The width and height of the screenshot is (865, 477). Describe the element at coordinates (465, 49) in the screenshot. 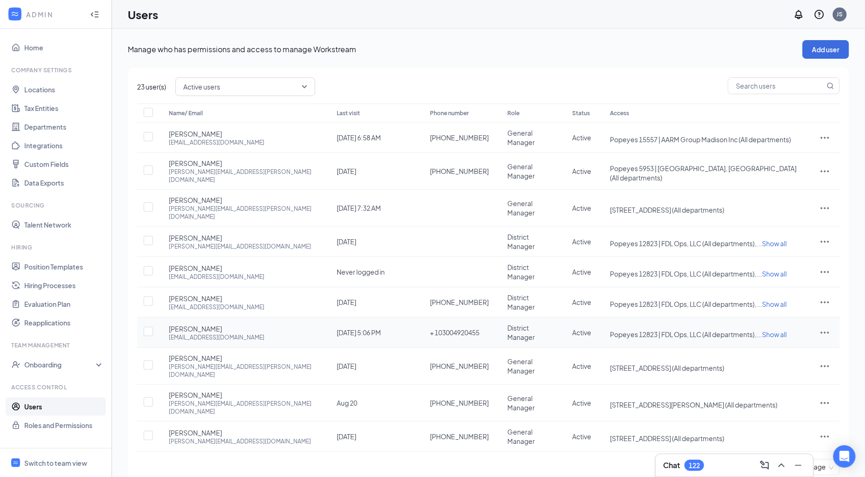

I see `p: Manage who has permissions and access to manage Workstream` at that location.